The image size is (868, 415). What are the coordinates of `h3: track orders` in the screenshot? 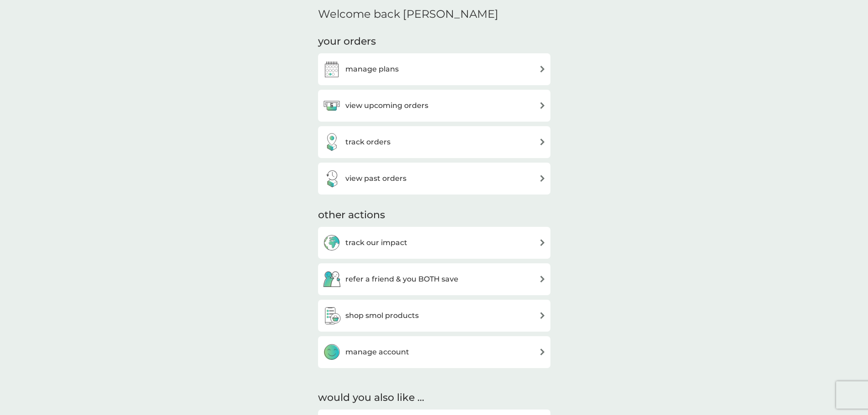 It's located at (368, 142).